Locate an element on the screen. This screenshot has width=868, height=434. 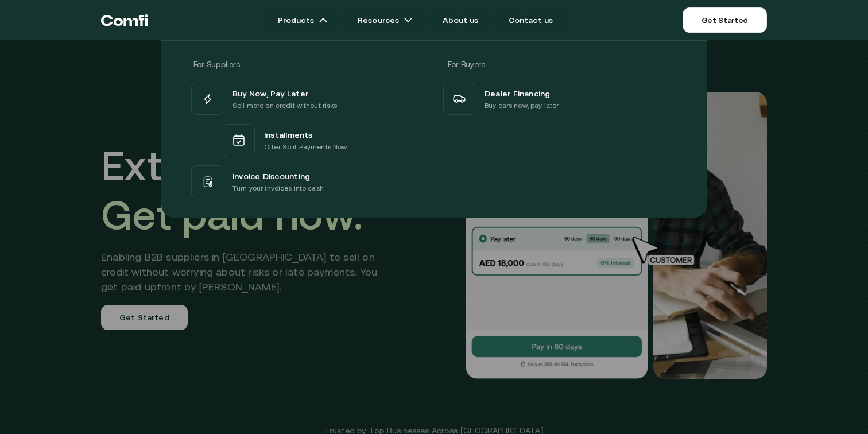
span: For Buyers is located at coordinates (467, 65).